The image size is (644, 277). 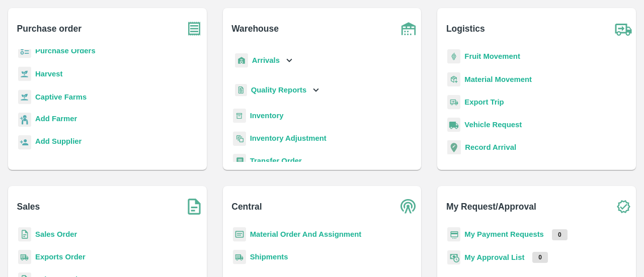 I want to click on img: fruit, so click(x=454, y=56).